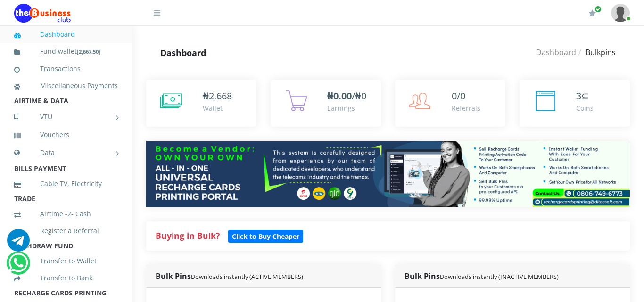 The image size is (644, 302). I want to click on a: Fund wallet[2,667.50], so click(66, 51).